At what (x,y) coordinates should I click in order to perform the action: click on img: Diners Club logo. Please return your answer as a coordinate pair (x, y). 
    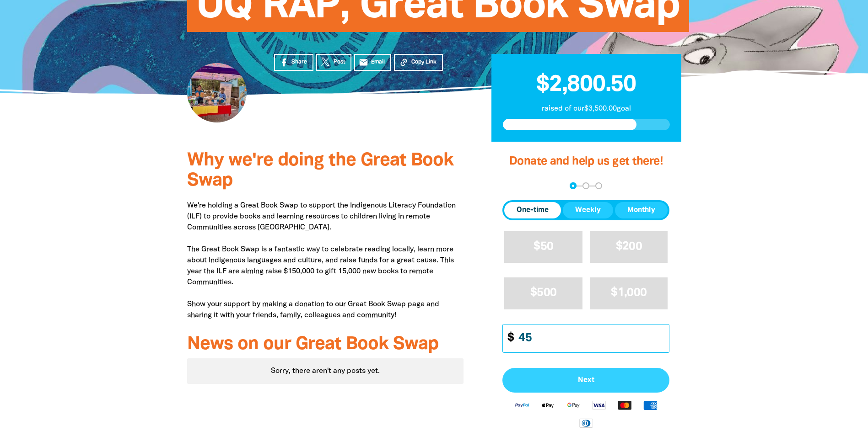
    Looking at the image, I should click on (586, 423).